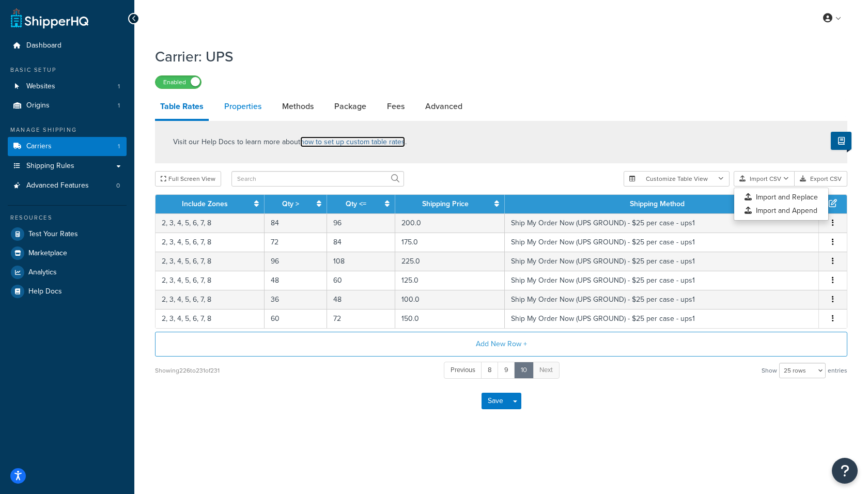 The width and height of the screenshot is (868, 494). I want to click on button: Import CSV, so click(765, 179).